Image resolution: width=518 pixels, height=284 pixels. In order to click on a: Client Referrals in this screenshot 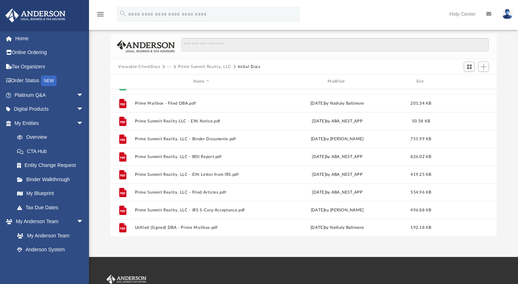, I will do `click(50, 264)`.